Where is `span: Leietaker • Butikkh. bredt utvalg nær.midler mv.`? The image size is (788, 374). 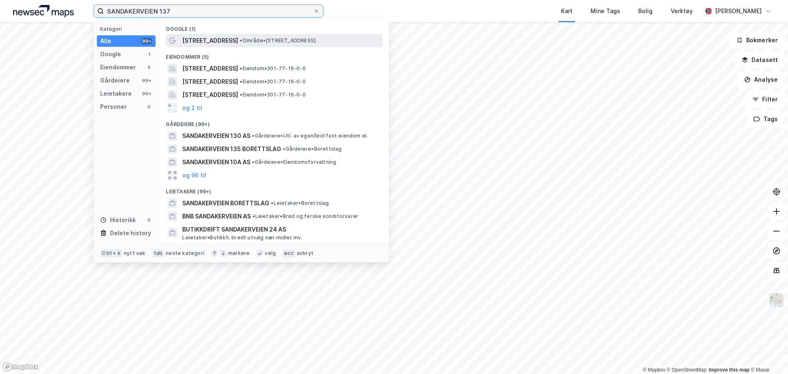 span: Leietaker • Butikkh. bredt utvalg nær.midler mv. is located at coordinates (242, 238).